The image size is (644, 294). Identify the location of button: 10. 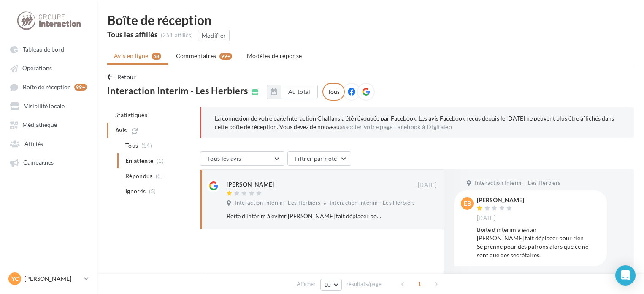
(330, 285).